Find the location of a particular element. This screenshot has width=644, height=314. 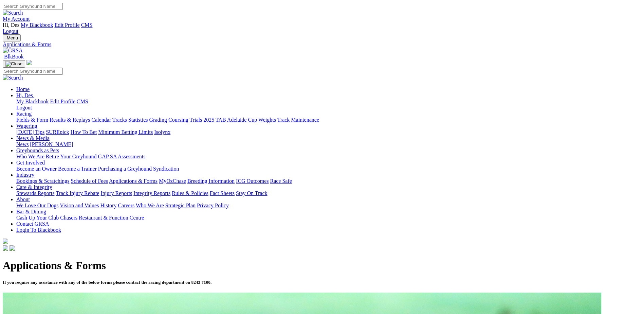

a: Careers is located at coordinates (126, 205).